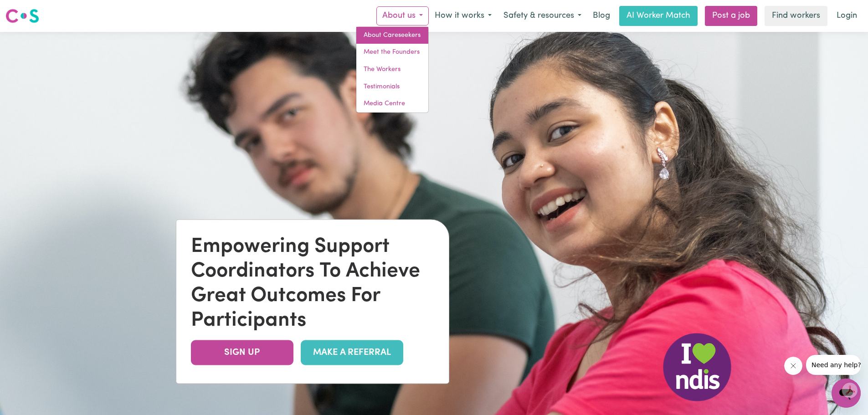 The height and width of the screenshot is (415, 868). I want to click on a: The Workers, so click(393, 70).